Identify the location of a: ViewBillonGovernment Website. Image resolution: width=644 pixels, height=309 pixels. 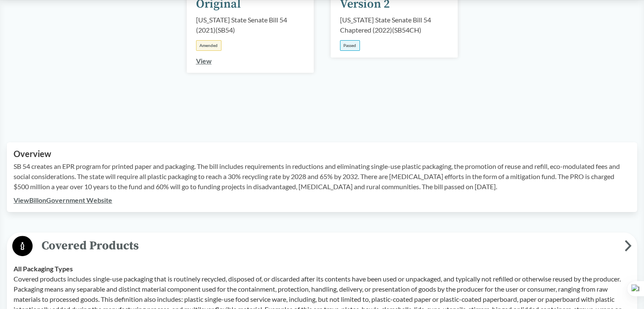
(63, 200).